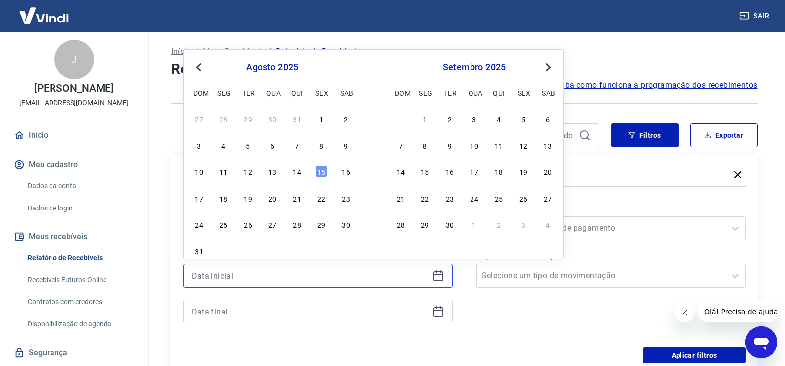 The height and width of the screenshot is (366, 785). Describe the element at coordinates (695, 355) in the screenshot. I see `button: Aplicar filtros` at that location.